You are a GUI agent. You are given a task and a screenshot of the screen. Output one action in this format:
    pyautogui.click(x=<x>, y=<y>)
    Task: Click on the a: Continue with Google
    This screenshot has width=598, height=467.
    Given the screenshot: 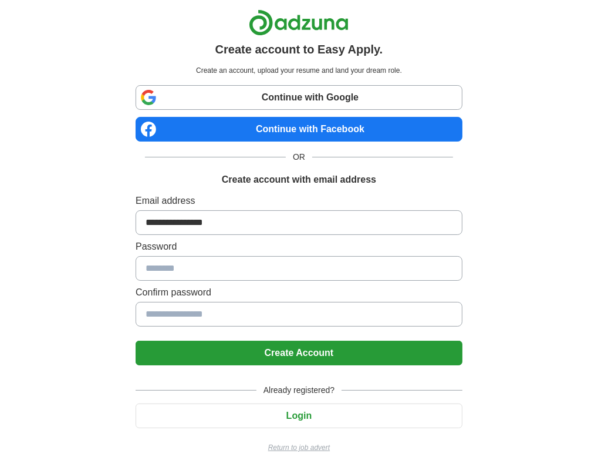 What is the action you would take?
    pyautogui.click(x=299, y=97)
    